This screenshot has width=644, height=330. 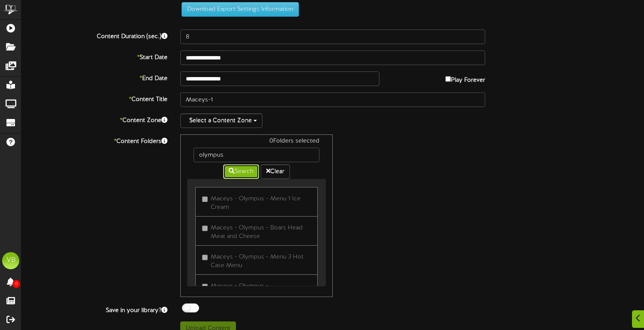 What do you see at coordinates (257, 155) in the screenshot?
I see `input: -- Search --` at bounding box center [257, 155].